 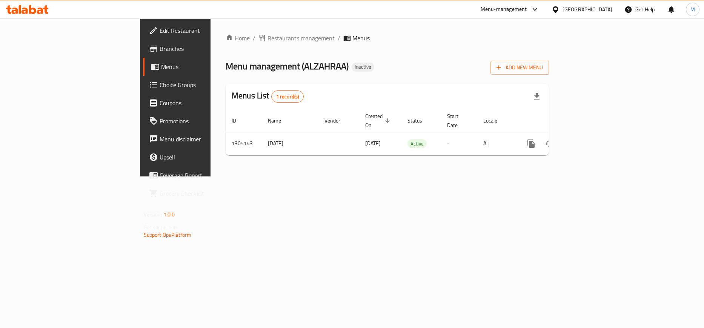 What do you see at coordinates (363, 67) in the screenshot?
I see `div: Inactive` at bounding box center [363, 67].